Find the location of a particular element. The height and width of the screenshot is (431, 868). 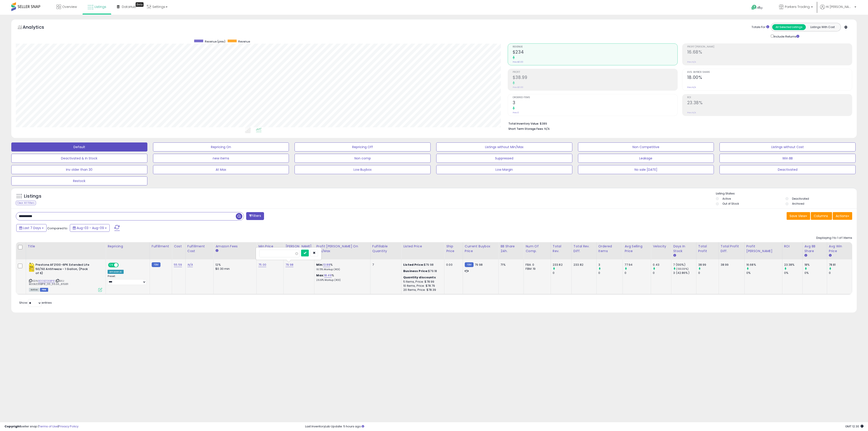

button: Listings without Cost is located at coordinates (787, 147).